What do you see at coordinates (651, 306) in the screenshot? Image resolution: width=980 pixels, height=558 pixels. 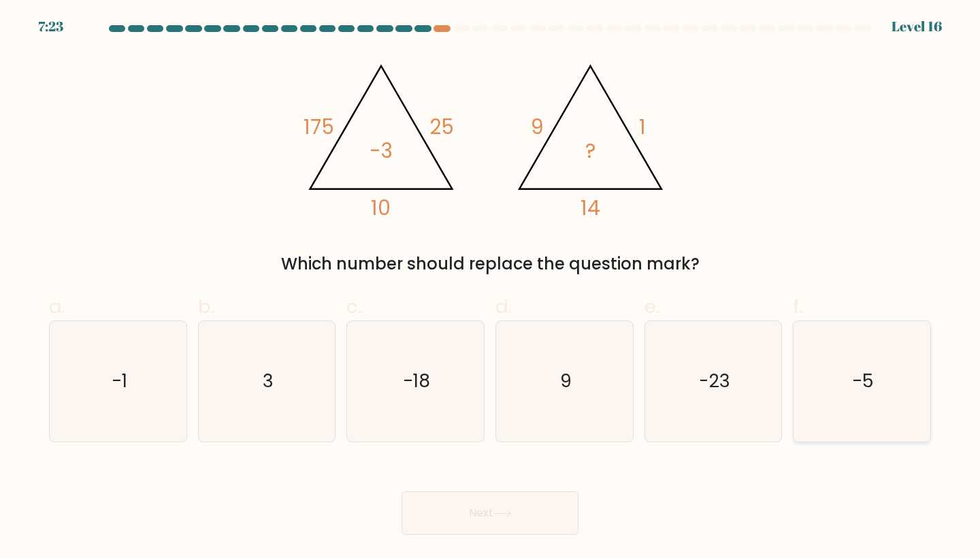 I see `span: e.` at bounding box center [651, 306].